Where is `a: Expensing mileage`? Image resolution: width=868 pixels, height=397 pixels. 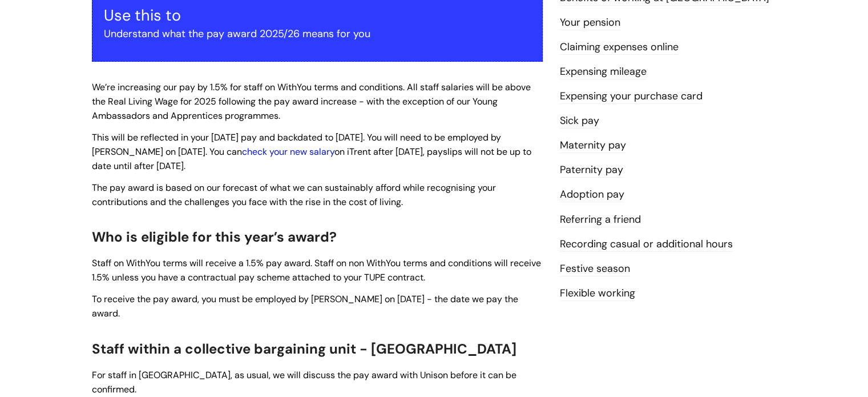 a: Expensing mileage is located at coordinates (603, 72).